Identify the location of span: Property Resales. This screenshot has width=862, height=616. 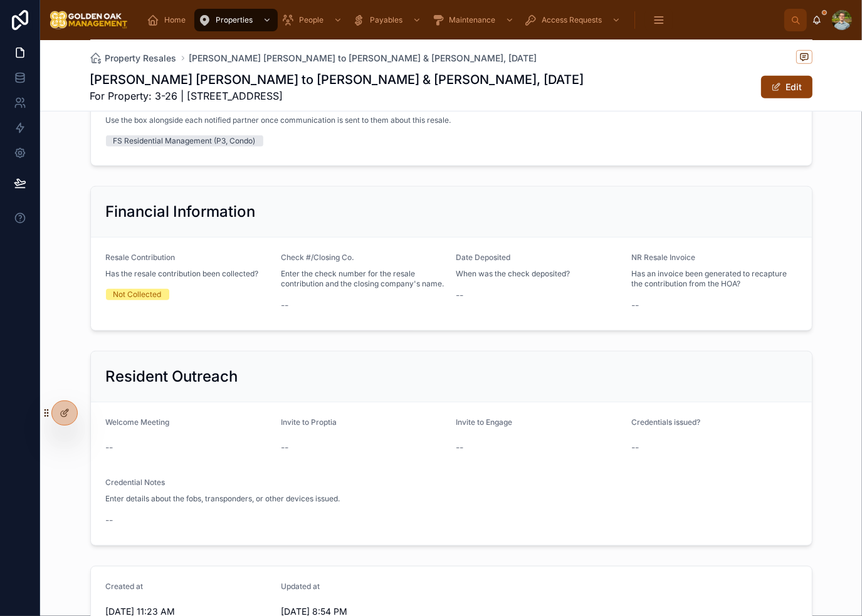
(141, 58).